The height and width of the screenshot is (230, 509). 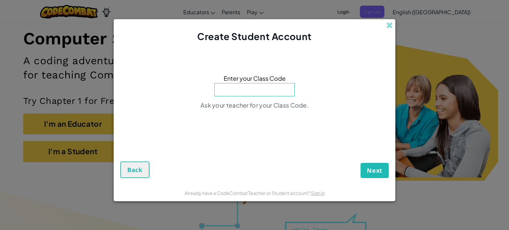 I want to click on button: Next, so click(x=375, y=171).